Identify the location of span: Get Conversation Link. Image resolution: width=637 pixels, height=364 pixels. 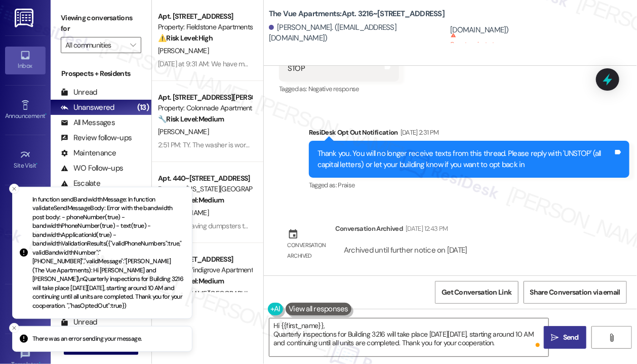
(477, 292).